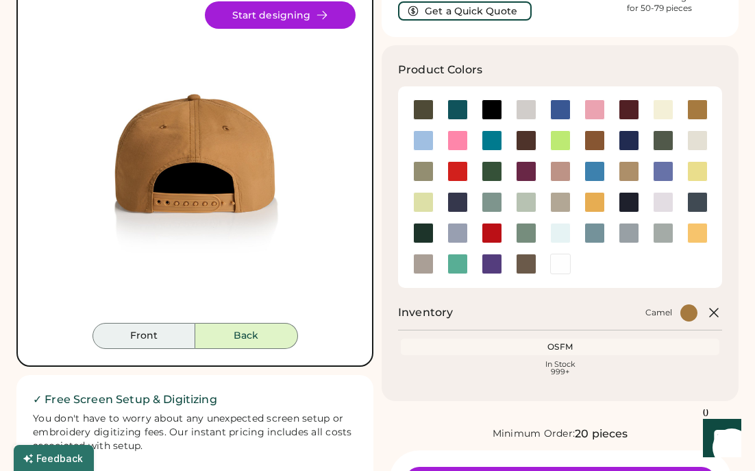 This screenshot has height=471, width=755. Describe the element at coordinates (280, 15) in the screenshot. I see `button: Start designing` at that location.